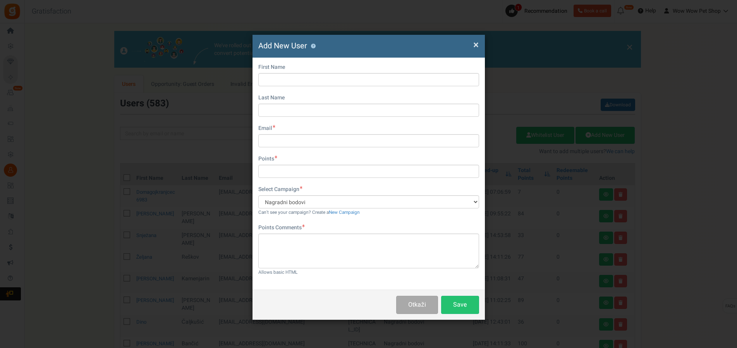  Describe the element at coordinates (417, 305) in the screenshot. I see `button: Otkaži` at that location.